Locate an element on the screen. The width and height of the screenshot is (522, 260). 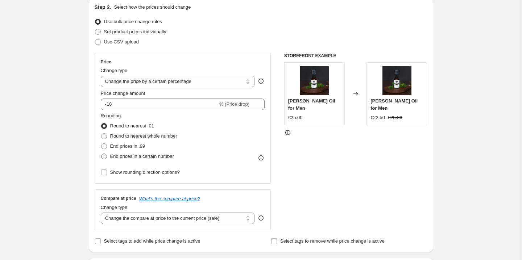
h3: Price is located at coordinates (106, 62).